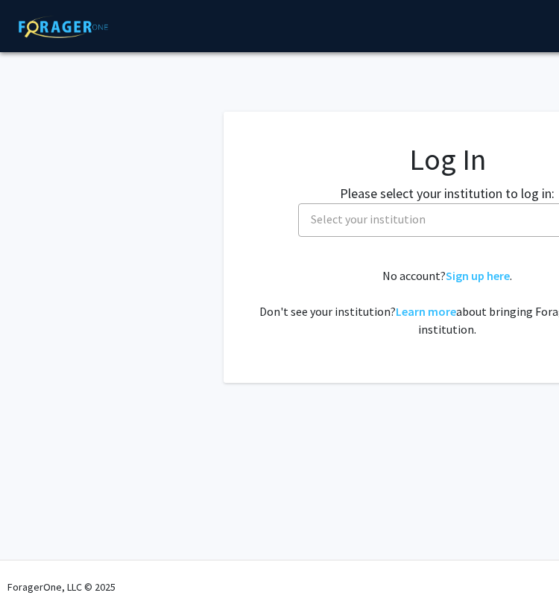  I want to click on span: Select your institution, so click(368, 219).